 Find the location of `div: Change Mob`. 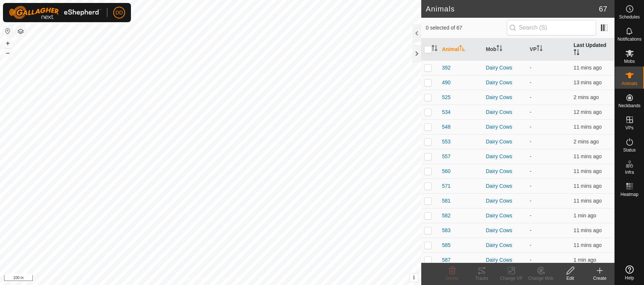

div: Change Mob is located at coordinates (541, 278).